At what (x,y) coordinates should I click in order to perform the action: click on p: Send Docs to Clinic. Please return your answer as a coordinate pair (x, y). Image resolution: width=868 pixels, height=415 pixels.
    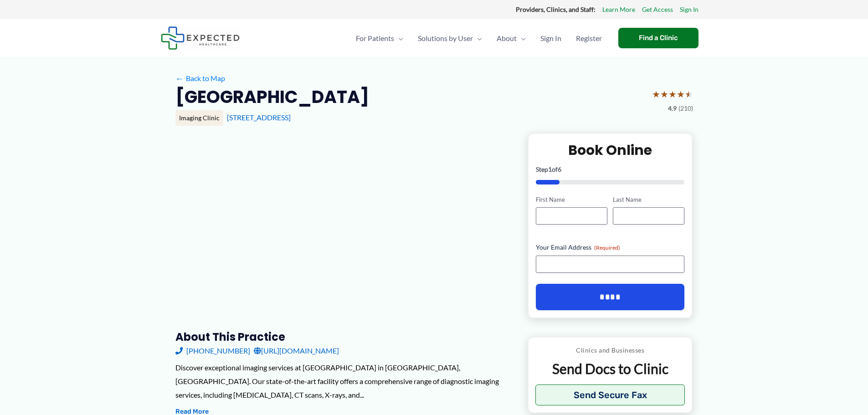
    Looking at the image, I should click on (610, 368).